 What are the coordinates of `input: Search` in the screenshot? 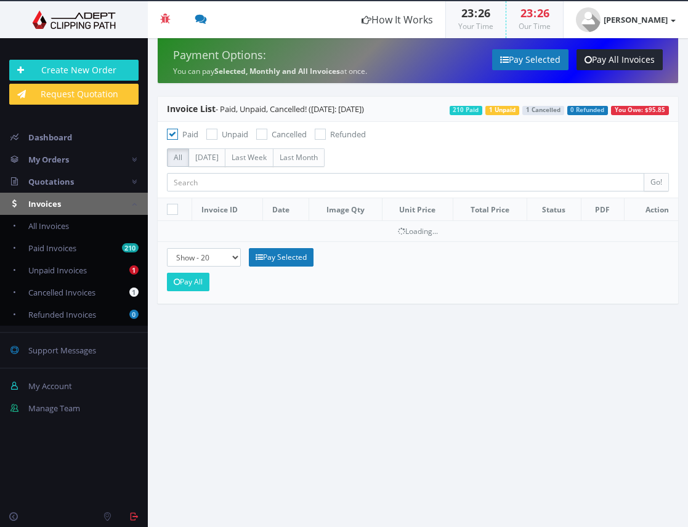 It's located at (405, 182).